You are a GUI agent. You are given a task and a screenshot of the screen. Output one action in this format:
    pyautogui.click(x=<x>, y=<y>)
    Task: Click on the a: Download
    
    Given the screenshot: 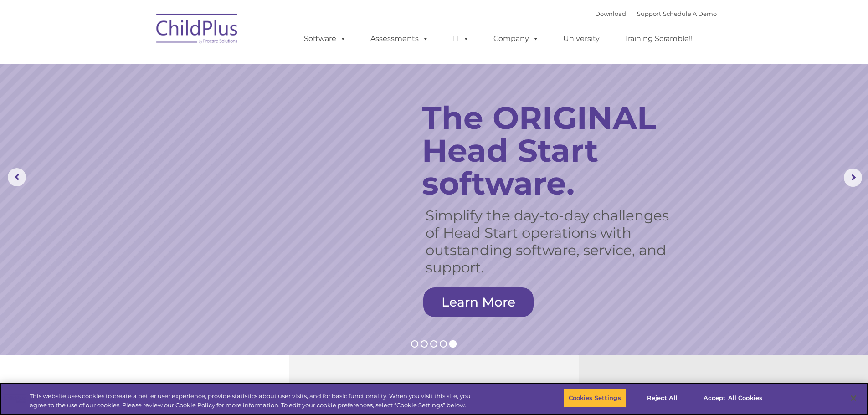 What is the action you would take?
    pyautogui.click(x=610, y=14)
    